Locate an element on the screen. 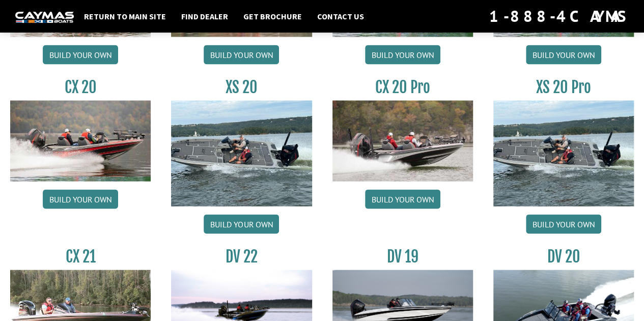  h3: CX 20 is located at coordinates (80, 87).